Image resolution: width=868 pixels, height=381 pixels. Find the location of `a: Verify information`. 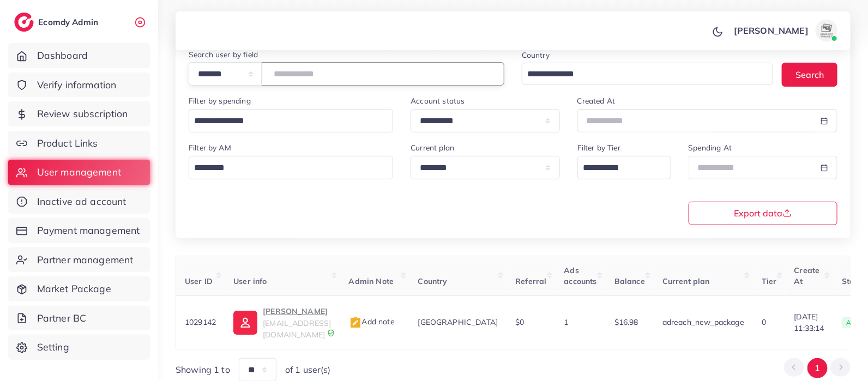

a: Verify information is located at coordinates (79, 85).